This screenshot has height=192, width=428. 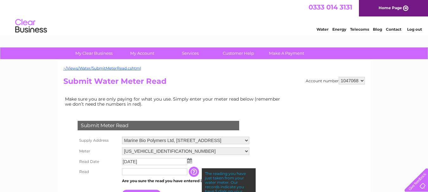 I want to click on input: Information, so click(x=195, y=172).